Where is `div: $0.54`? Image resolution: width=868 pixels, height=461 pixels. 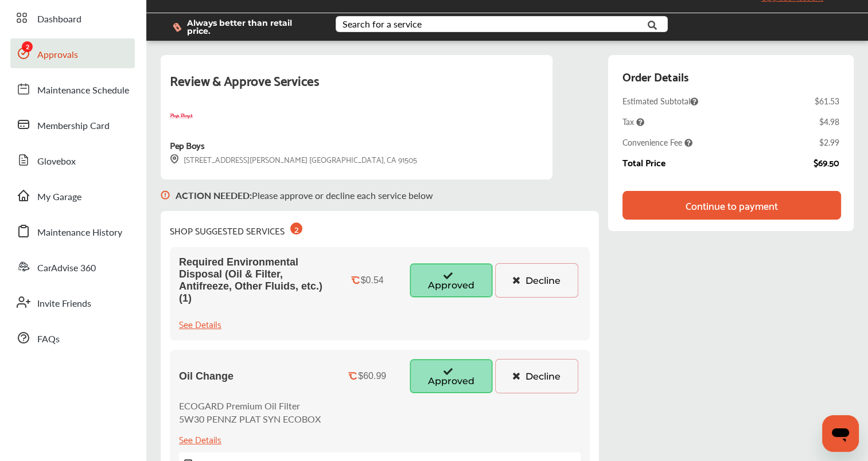 div: $0.54 is located at coordinates (372, 281).